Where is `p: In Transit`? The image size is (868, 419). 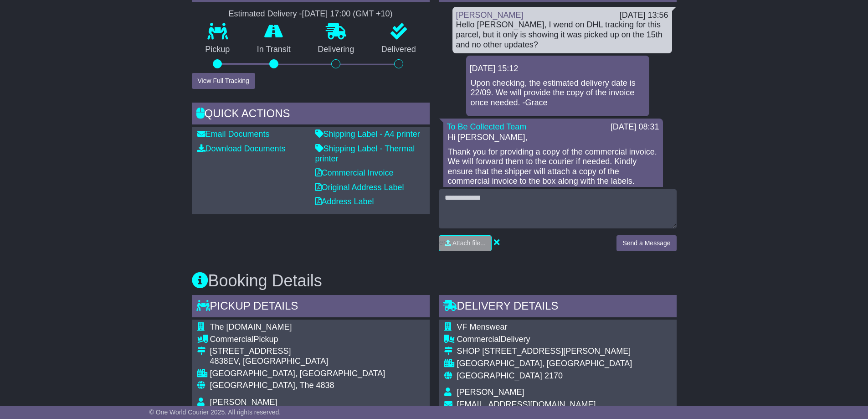 p: In Transit is located at coordinates (274, 50).